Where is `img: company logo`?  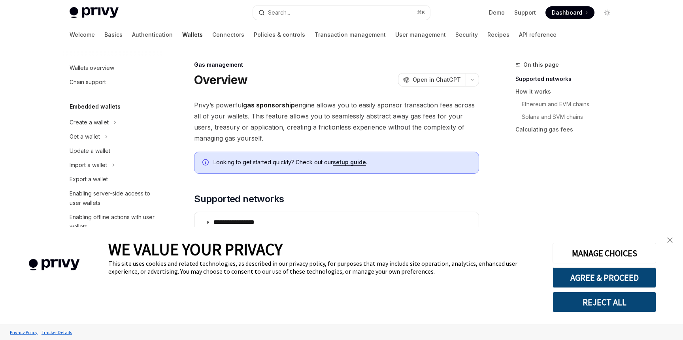
img: company logo is located at coordinates (54, 265).